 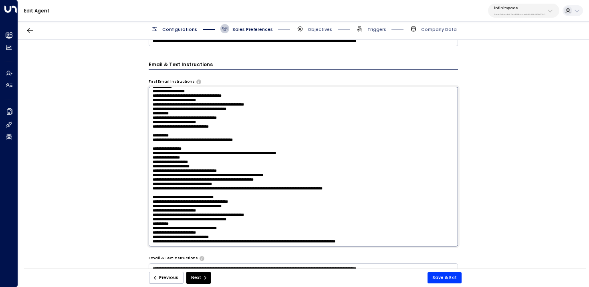 What do you see at coordinates (444, 277) in the screenshot?
I see `button: Save & Exit` at bounding box center [444, 277].